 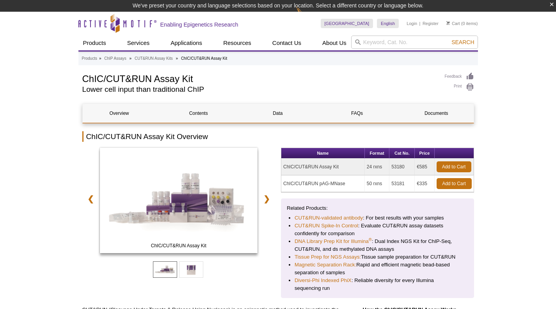 I want to click on td: €585, so click(x=425, y=167).